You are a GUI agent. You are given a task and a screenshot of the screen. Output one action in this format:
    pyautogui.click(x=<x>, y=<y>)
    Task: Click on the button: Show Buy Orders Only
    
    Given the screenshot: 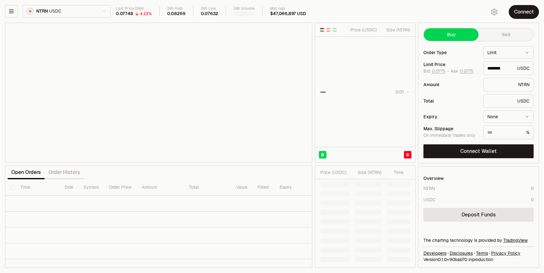 What is the action you would take?
    pyautogui.click(x=334, y=30)
    